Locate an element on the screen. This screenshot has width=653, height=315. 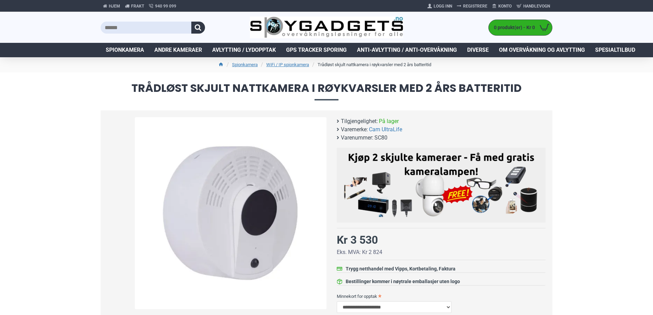
span: Avlytting / Lydopptak is located at coordinates (244, 50).